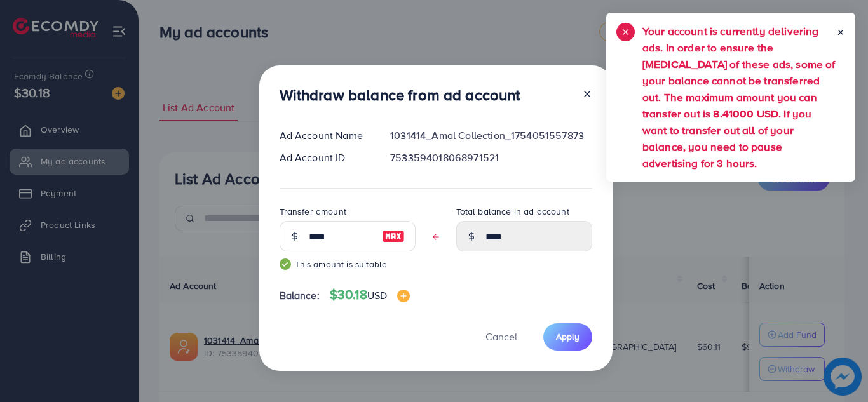 The image size is (868, 402). I want to click on img: guide, so click(285, 264).